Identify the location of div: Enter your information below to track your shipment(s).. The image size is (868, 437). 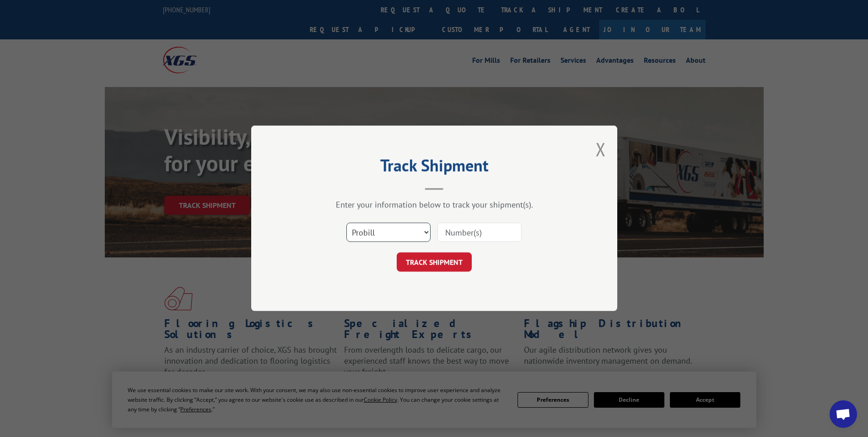
(434, 205).